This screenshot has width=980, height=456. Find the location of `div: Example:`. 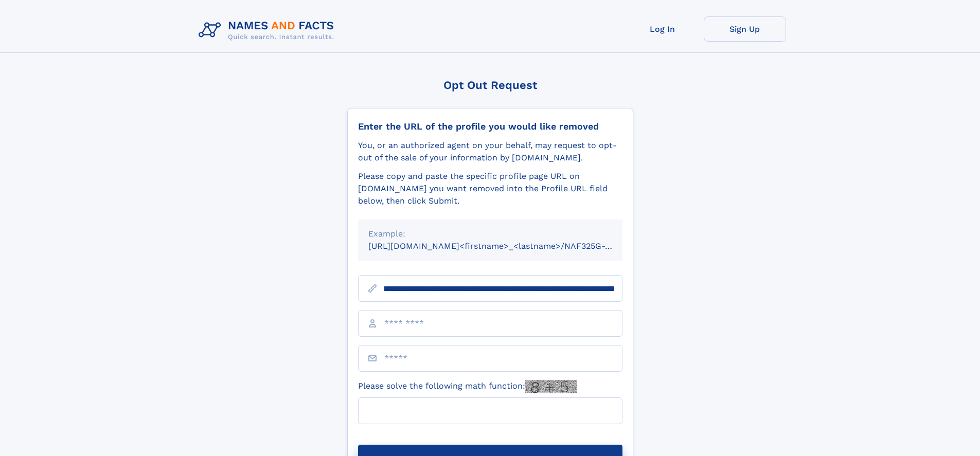

div: Example: is located at coordinates (490, 233).